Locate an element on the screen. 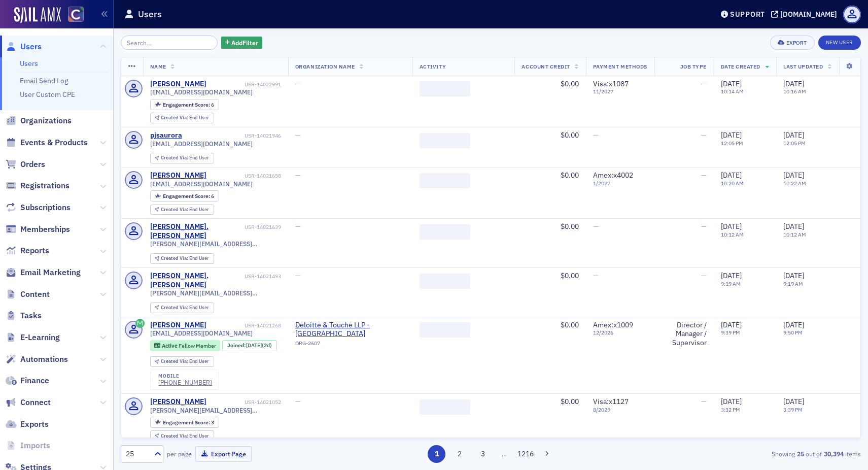  time: 10:16 AM is located at coordinates (794, 92).